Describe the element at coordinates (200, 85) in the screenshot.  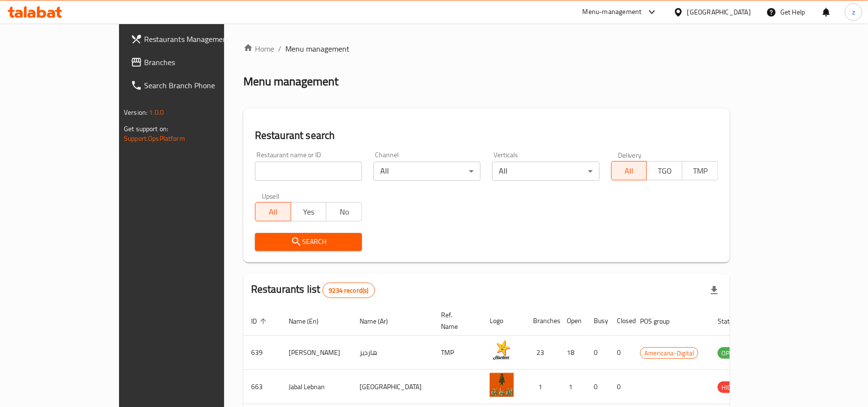
I see `span: Search Branch Phone` at that location.